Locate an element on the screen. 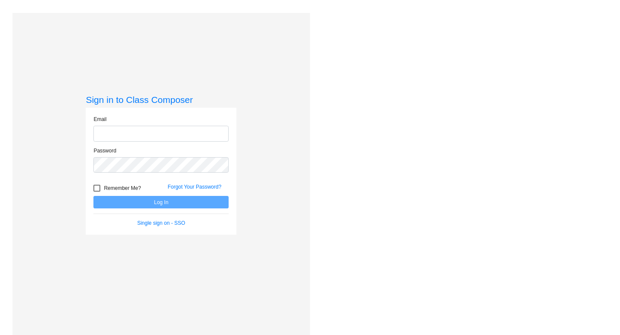  a: Forgot Your Password? is located at coordinates (194, 187).